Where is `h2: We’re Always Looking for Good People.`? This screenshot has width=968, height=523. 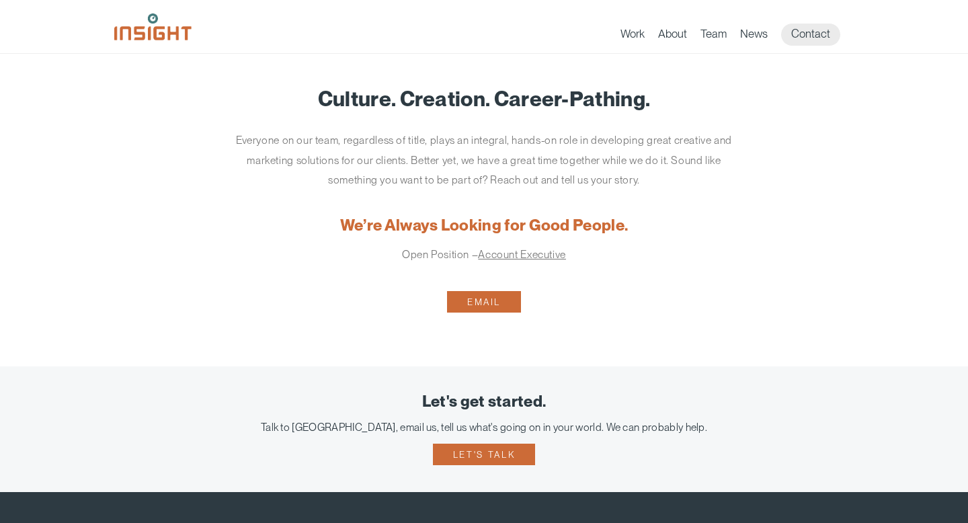
h2: We’re Always Looking for Good People. is located at coordinates (484, 226).